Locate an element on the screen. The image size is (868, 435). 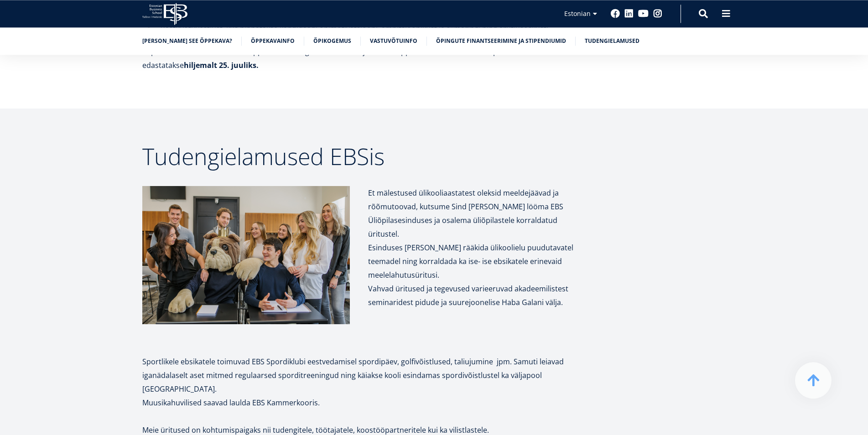
a: Facebook is located at coordinates (615, 14).